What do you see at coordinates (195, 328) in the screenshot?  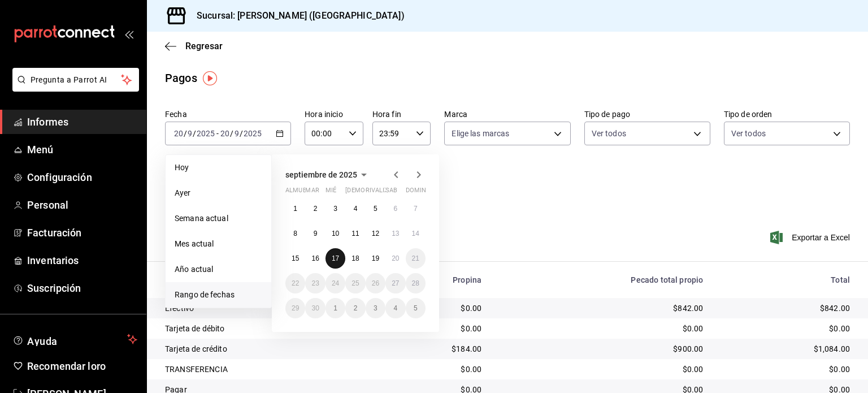 I see `font: Tarjeta de débito` at bounding box center [195, 328].